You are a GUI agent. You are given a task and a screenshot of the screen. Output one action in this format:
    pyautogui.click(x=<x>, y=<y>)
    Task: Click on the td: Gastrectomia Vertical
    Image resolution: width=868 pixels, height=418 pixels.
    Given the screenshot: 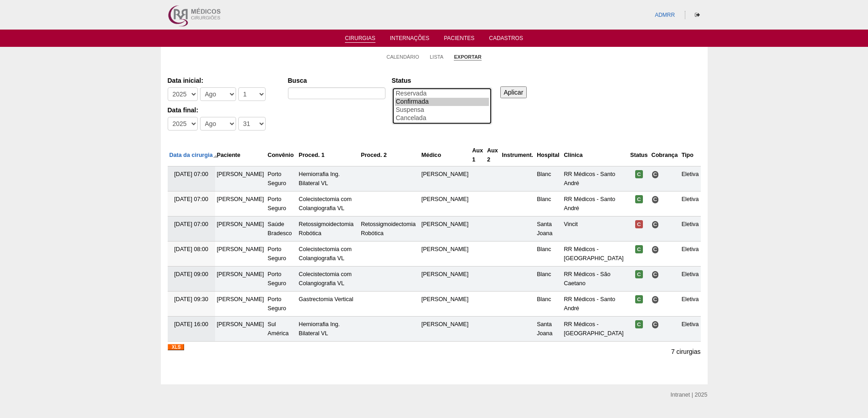 What is the action you would take?
    pyautogui.click(x=328, y=304)
    